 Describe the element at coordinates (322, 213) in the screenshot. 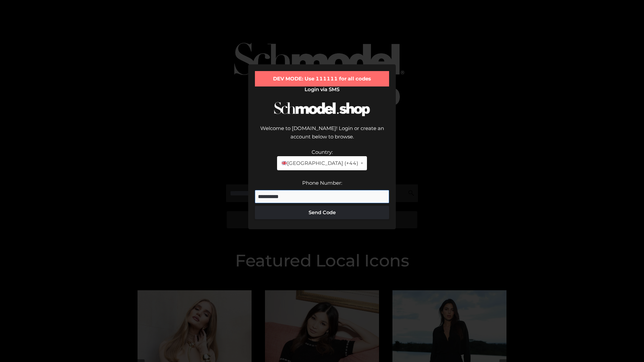

I see `button: Send Code` at that location.